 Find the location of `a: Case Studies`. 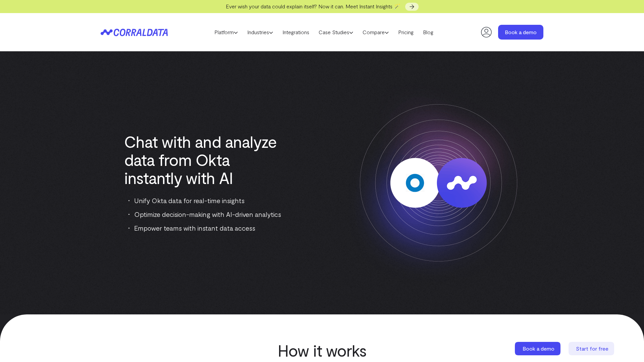

a: Case Studies is located at coordinates (336, 32).